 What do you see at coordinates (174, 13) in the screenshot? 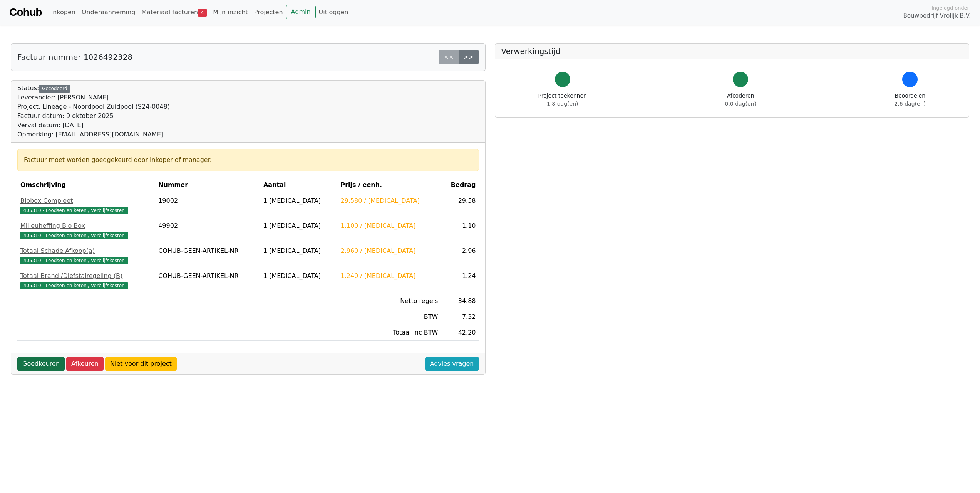
I see `a: Materiaal facturen4` at bounding box center [174, 13].